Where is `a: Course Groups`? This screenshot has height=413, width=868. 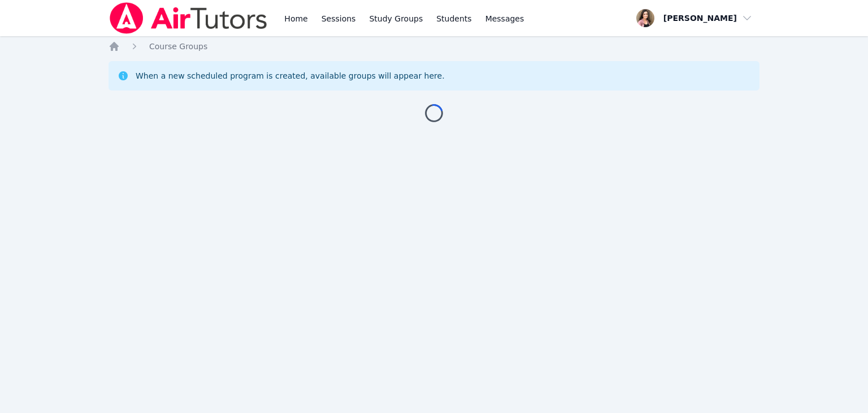 a: Course Groups is located at coordinates (178, 46).